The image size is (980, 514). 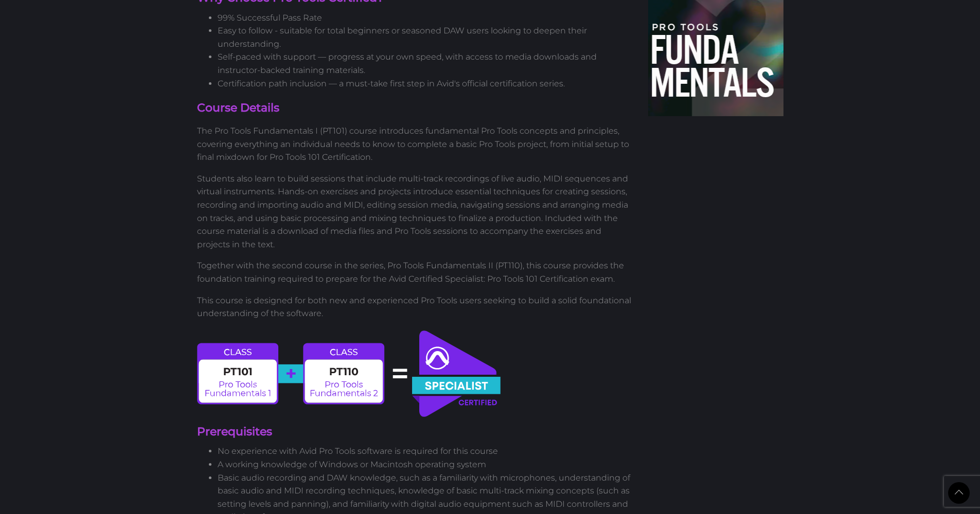 I want to click on p: Together with the second course in the series, Pro Tools Fundamentals II (PT110), this course pro..., so click(x=415, y=272).